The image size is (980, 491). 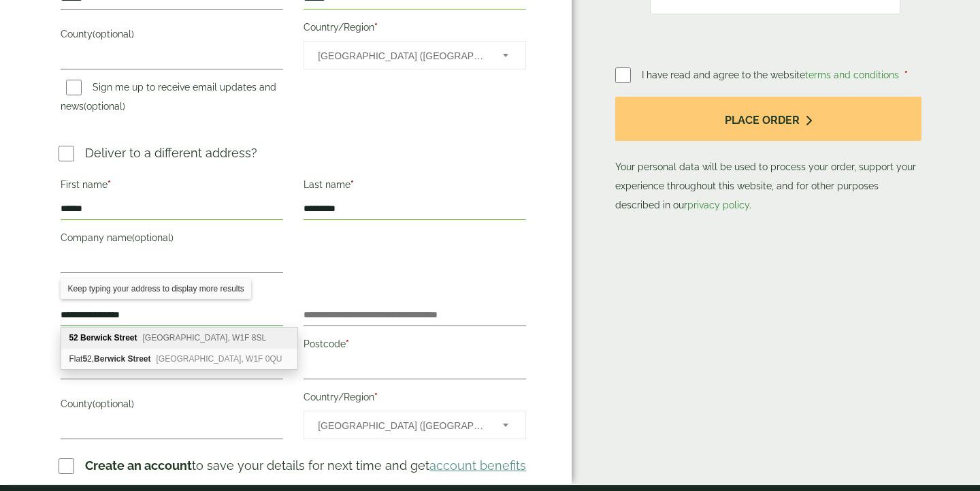 I want to click on button: Place order, so click(x=769, y=118).